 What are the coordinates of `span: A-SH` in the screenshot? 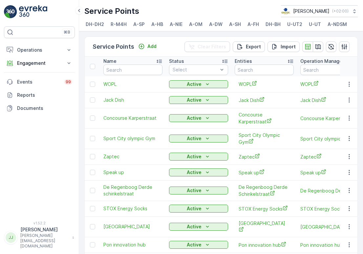 It's located at (235, 24).